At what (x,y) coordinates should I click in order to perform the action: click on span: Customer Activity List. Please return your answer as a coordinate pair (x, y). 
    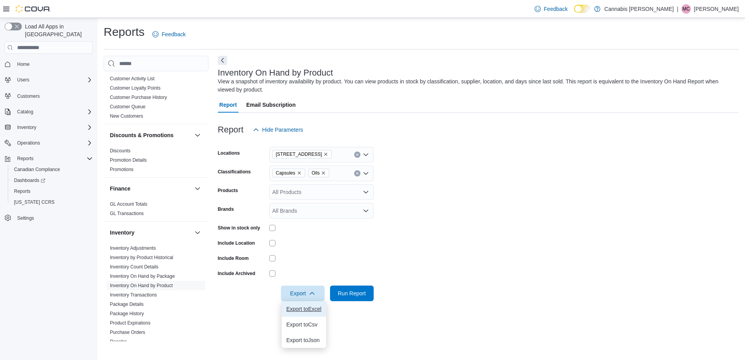
    Looking at the image, I should click on (132, 79).